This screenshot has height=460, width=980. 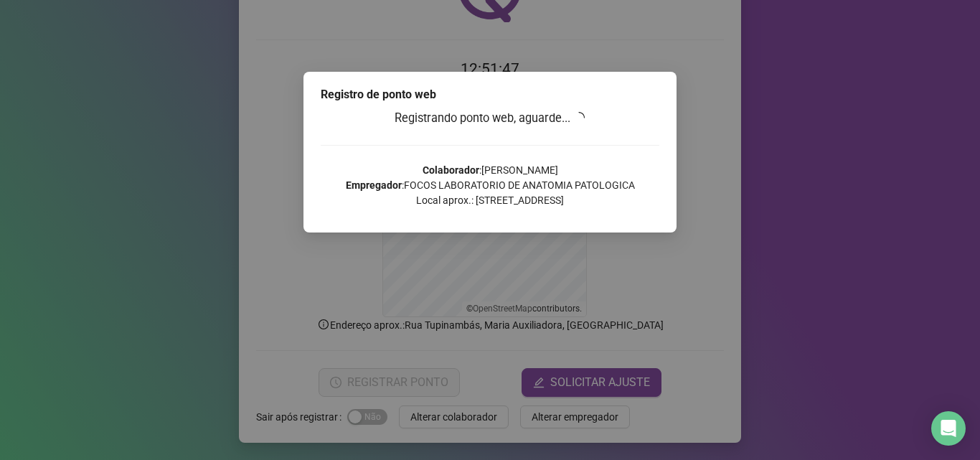 What do you see at coordinates (579, 117) in the screenshot?
I see `span: loading` at bounding box center [579, 117].